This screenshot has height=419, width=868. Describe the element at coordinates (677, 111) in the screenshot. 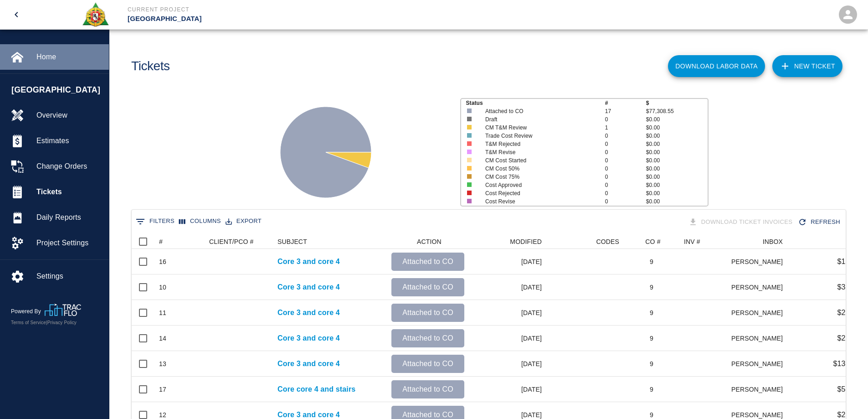

I see `p: $77,308.55` at that location.